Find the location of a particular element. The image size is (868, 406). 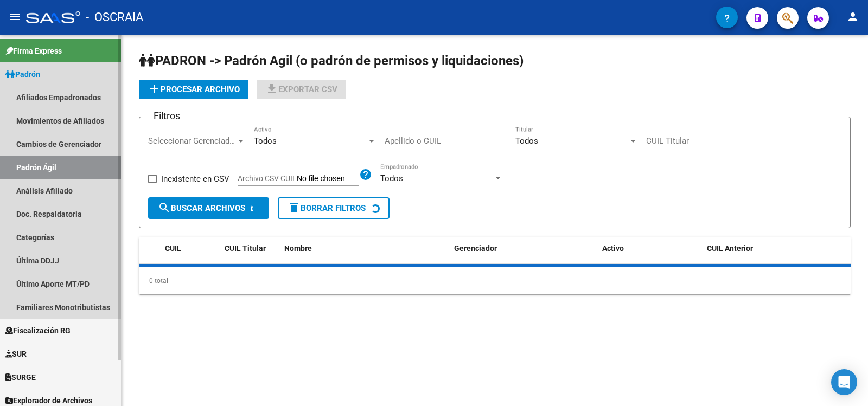

button: Buscar Archivos is located at coordinates (208, 208).